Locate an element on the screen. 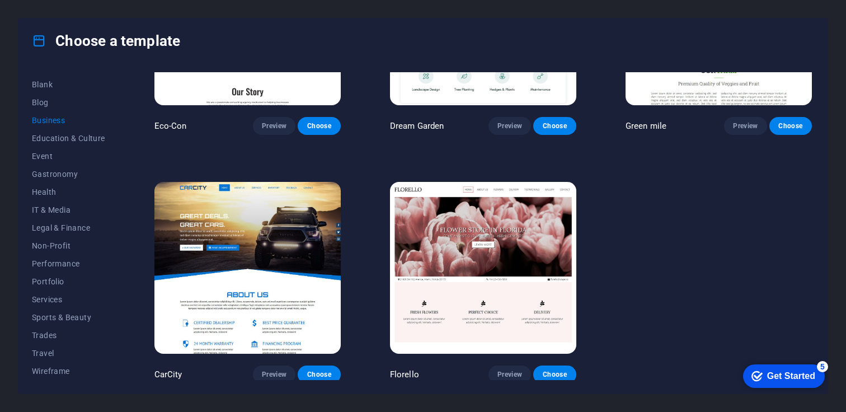 This screenshot has height=412, width=846. p: Dream Garden is located at coordinates (417, 126).